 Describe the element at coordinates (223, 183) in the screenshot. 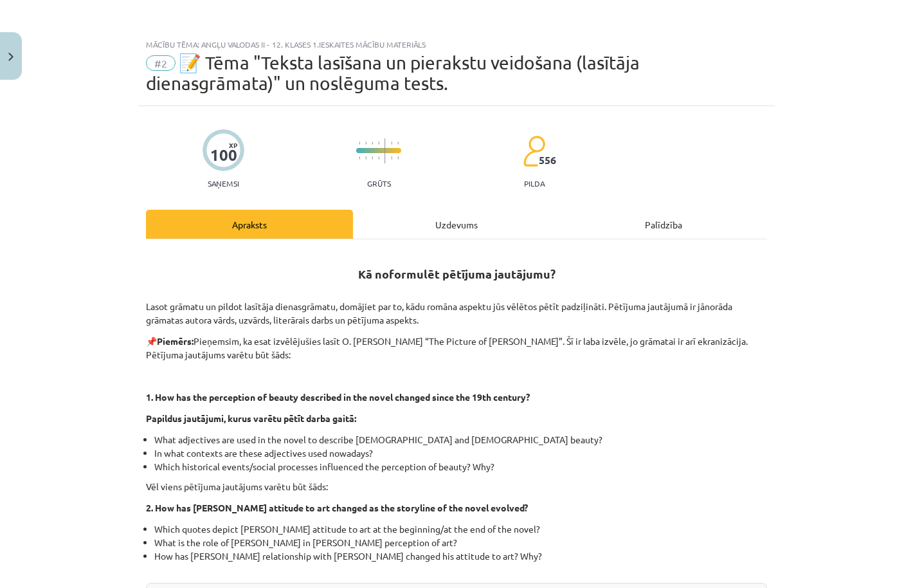

I see `p: Saņemsi` at that location.